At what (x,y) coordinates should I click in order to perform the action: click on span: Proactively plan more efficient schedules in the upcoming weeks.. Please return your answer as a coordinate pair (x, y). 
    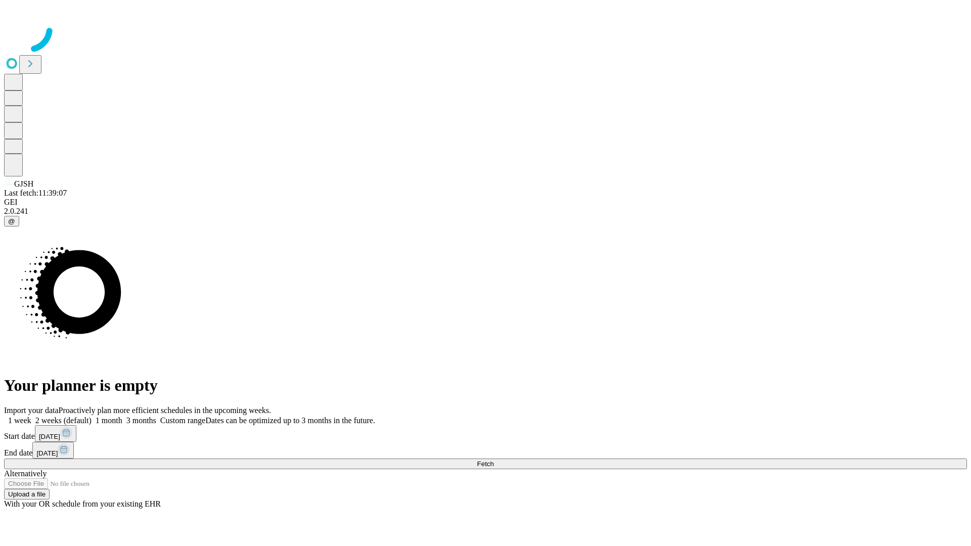
    Looking at the image, I should click on (165, 410).